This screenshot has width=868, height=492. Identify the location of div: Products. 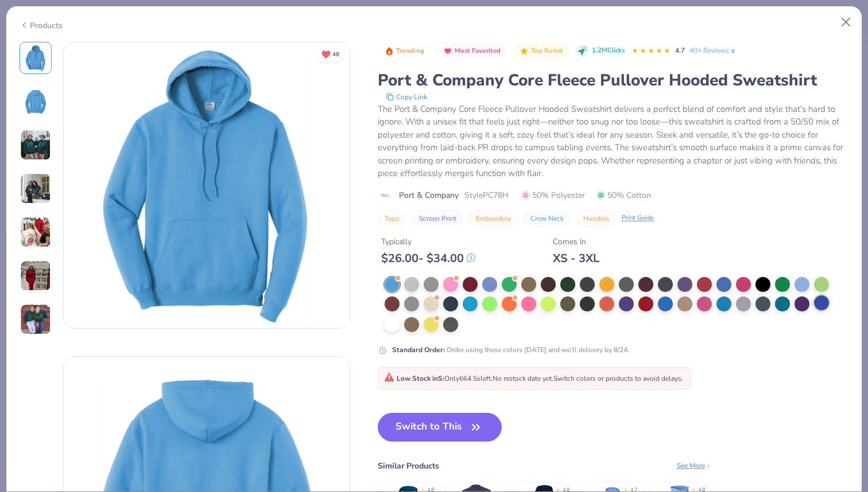
(41, 26).